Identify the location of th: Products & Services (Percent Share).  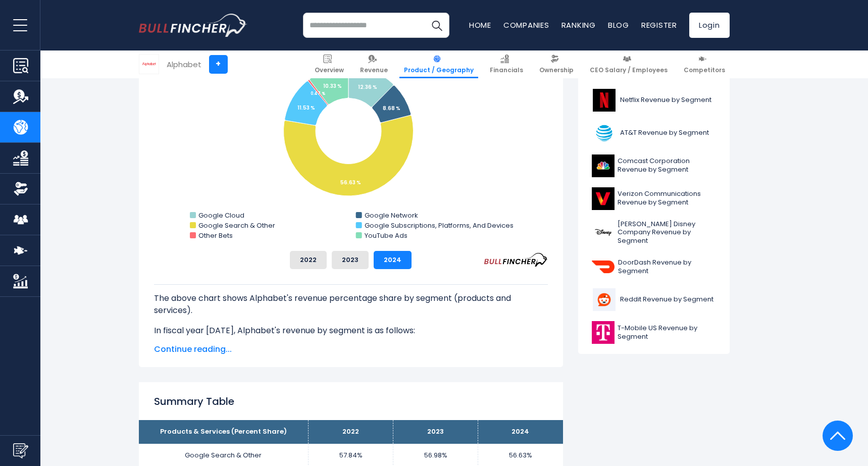
(224, 432).